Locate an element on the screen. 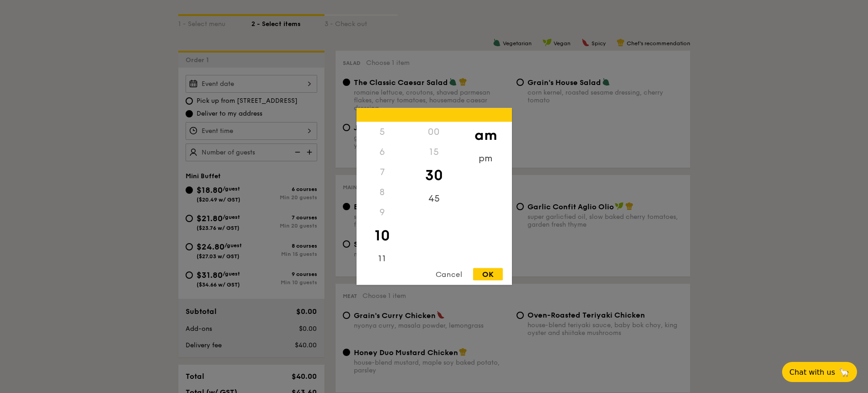 This screenshot has width=868, height=393. div: 7 is located at coordinates (383, 172).